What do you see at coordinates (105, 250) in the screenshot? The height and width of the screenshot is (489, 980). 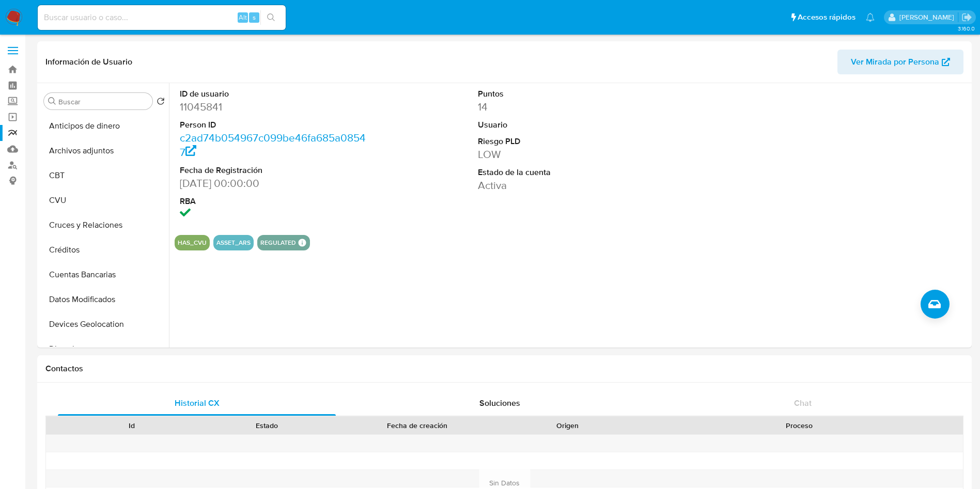 I see `button: Créditos` at bounding box center [105, 250].